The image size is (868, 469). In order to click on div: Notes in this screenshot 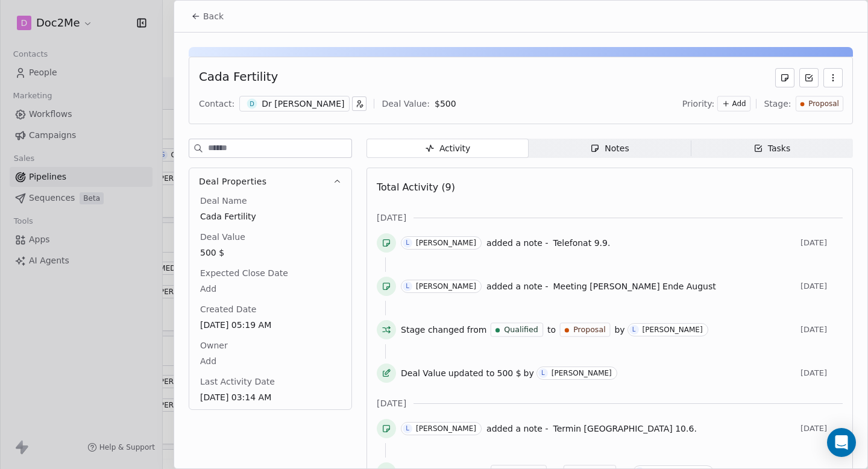, I will do `click(609, 148)`.